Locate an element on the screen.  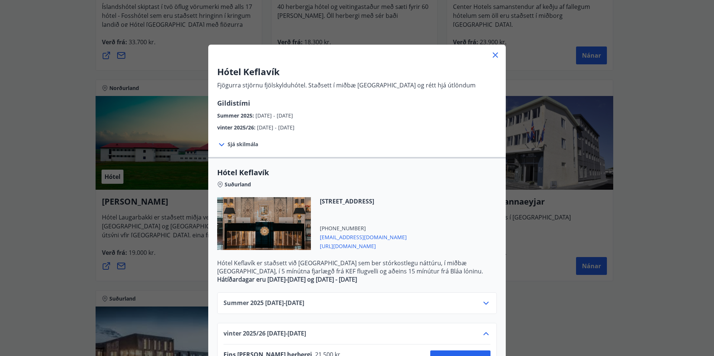
span: Summer 2025 : is located at coordinates (236, 115).